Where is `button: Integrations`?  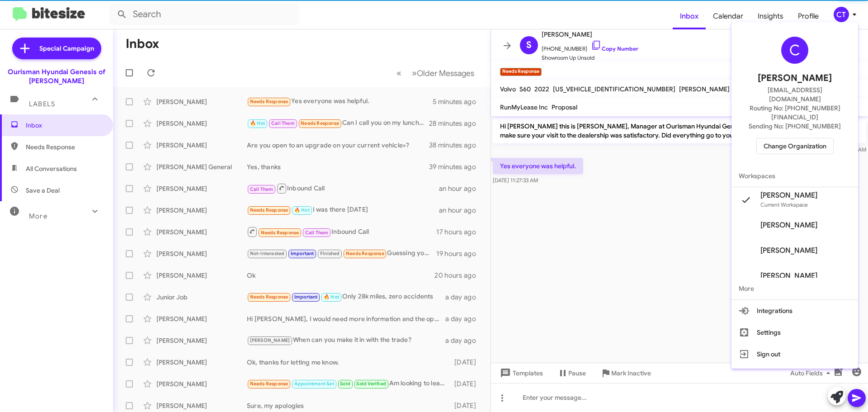
button: Integrations is located at coordinates (795, 311).